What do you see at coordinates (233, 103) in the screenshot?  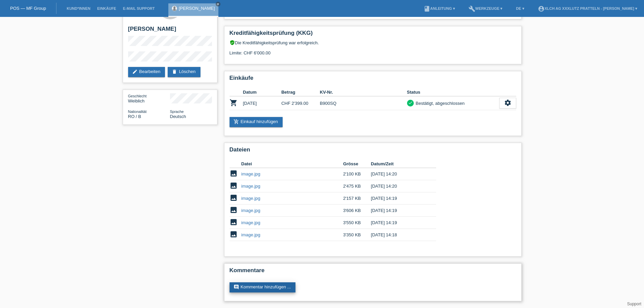 I see `i: POSP00028389` at bounding box center [233, 103].